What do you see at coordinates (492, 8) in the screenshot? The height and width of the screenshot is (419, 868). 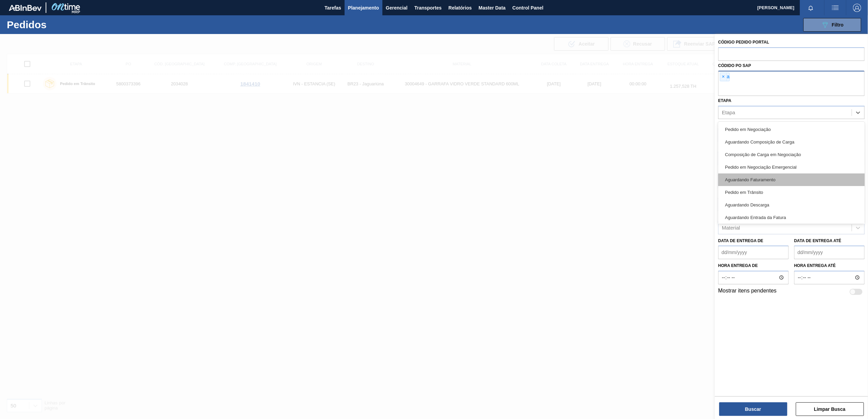 I see `span: Master Data` at bounding box center [492, 8].